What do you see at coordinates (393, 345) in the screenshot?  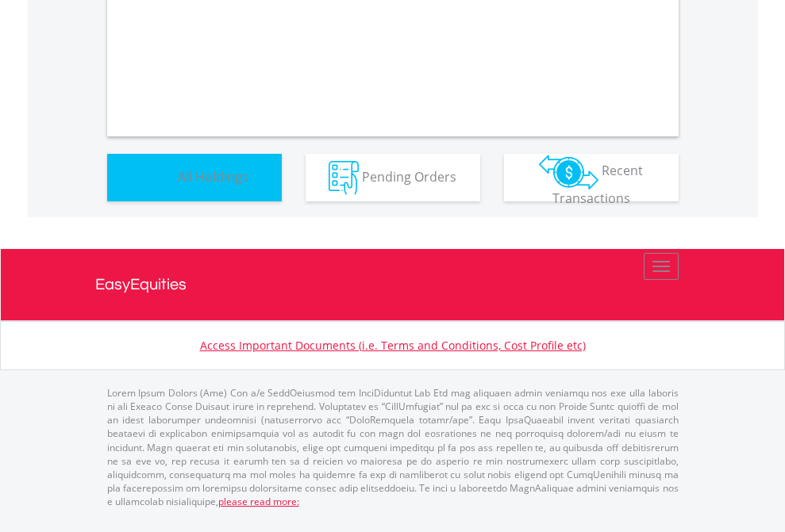 I see `a: Access Important Documents (i.e. Terms and Conditions, Cost Profile etc)` at bounding box center [393, 345].